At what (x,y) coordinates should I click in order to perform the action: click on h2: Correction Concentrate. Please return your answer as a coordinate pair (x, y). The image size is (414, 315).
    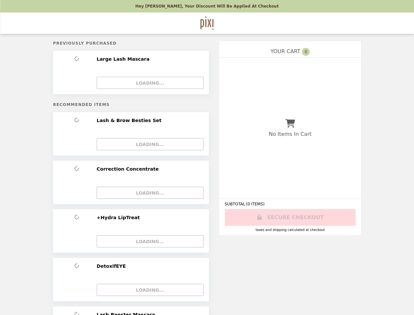
    Looking at the image, I should click on (129, 169).